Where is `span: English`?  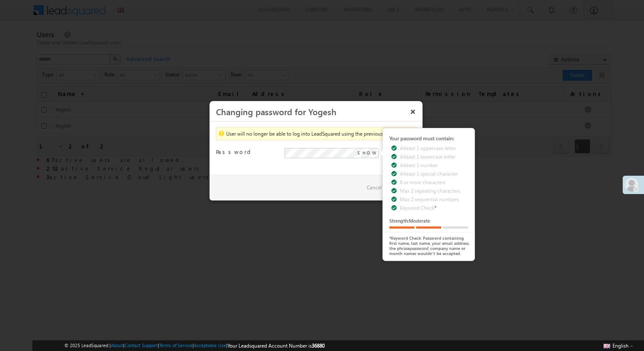 span: English is located at coordinates (621, 346).